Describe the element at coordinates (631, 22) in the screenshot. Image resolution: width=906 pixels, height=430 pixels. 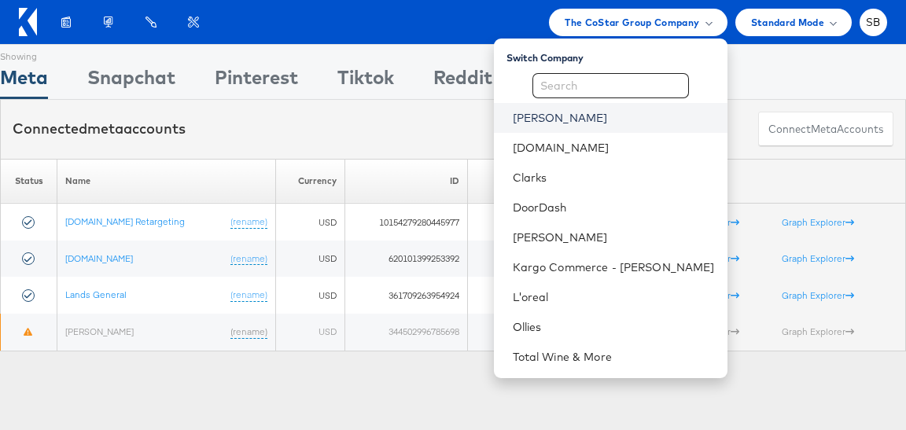
I see `span: The CoStar Group Company` at that location.